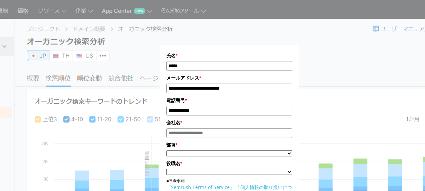 The image size is (425, 191). What do you see at coordinates (229, 164) in the screenshot?
I see `label: 役職名` at bounding box center [229, 164].